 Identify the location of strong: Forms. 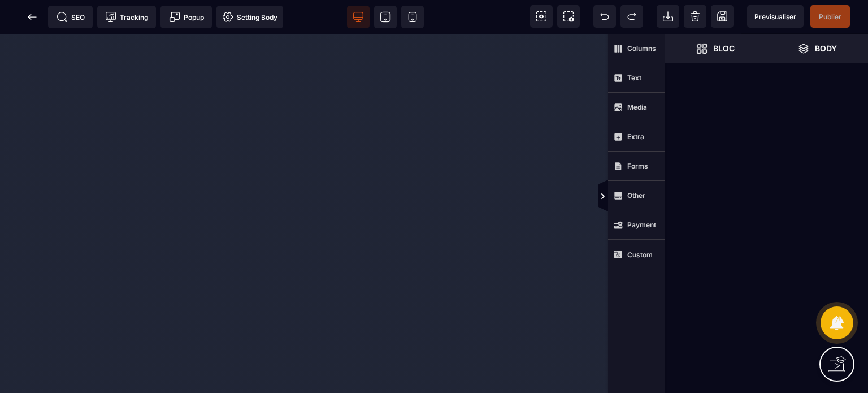
(637, 166).